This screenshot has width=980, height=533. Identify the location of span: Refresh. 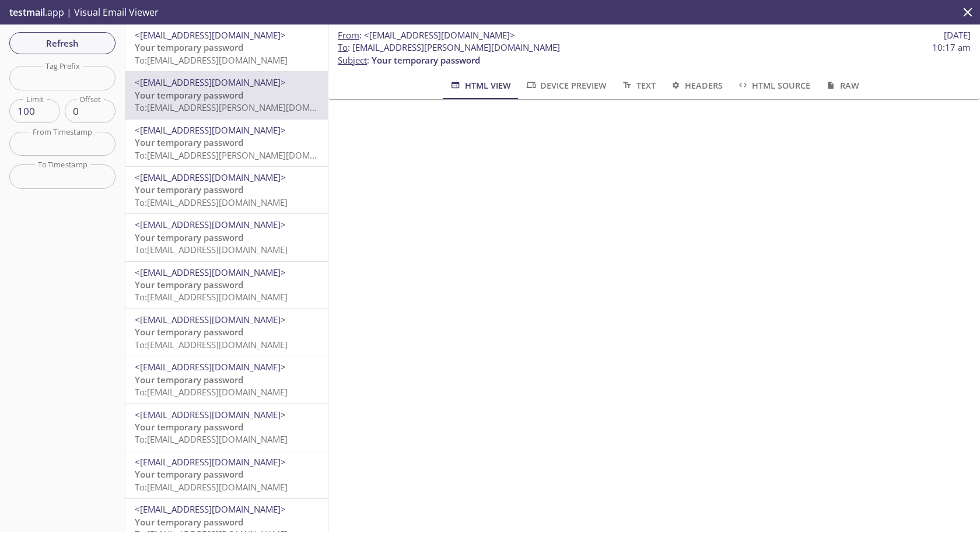
(62, 43).